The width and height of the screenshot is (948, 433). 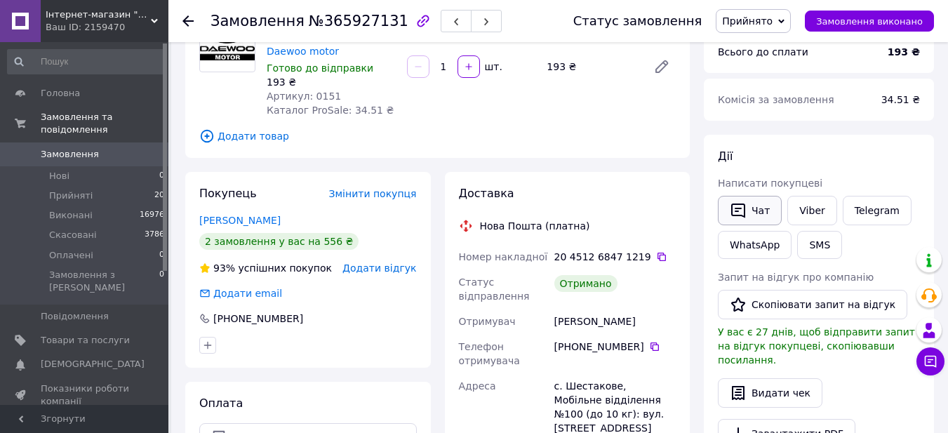 I want to click on span: 3786, so click(x=154, y=235).